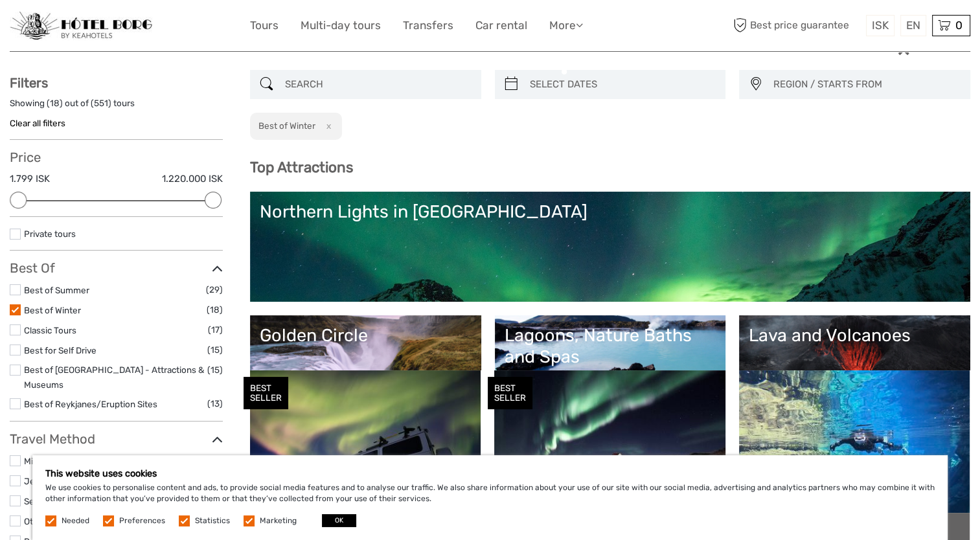 The height and width of the screenshot is (540, 980). Describe the element at coordinates (490, 497) in the screenshot. I see `div: We use cookies to personalise content and ads, to provide social media features and to analyse ou...` at that location.